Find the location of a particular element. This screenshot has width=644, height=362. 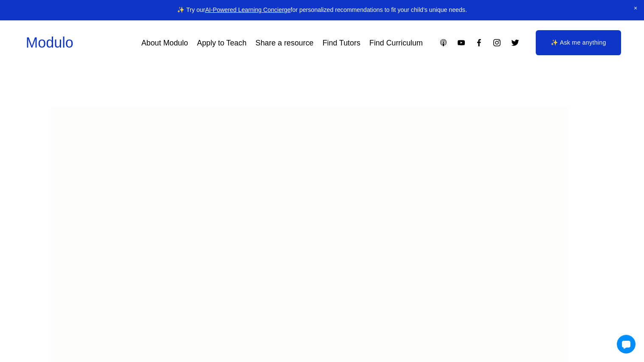

a: Facebook is located at coordinates (479, 42).